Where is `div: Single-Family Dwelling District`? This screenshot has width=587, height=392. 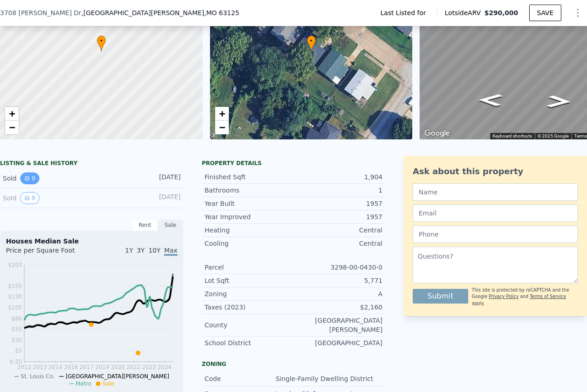 div: Single-Family Dwelling District is located at coordinates (326, 379).